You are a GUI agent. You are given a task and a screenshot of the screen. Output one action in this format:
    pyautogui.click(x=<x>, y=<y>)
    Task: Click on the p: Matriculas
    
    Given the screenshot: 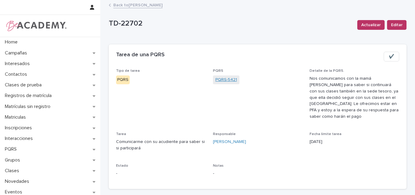 What is the action you would take?
    pyautogui.click(x=16, y=117)
    